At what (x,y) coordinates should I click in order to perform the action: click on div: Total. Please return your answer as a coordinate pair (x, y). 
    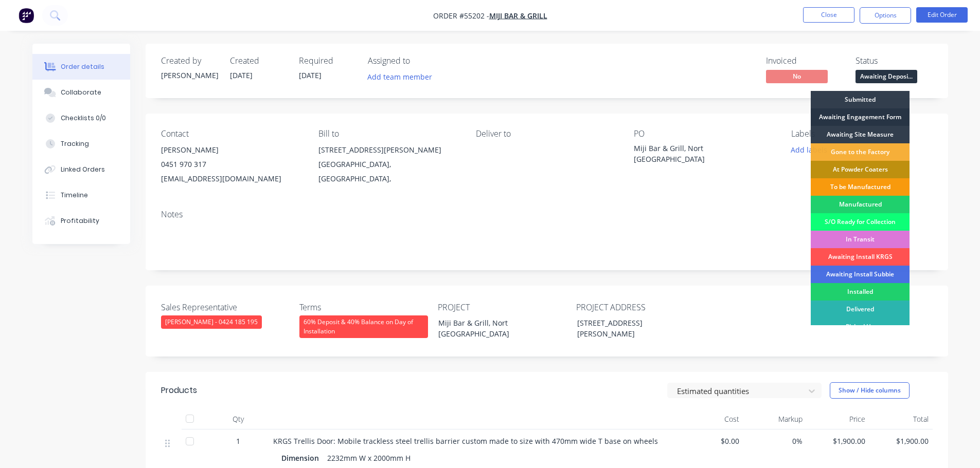
    Looking at the image, I should click on (900, 419).